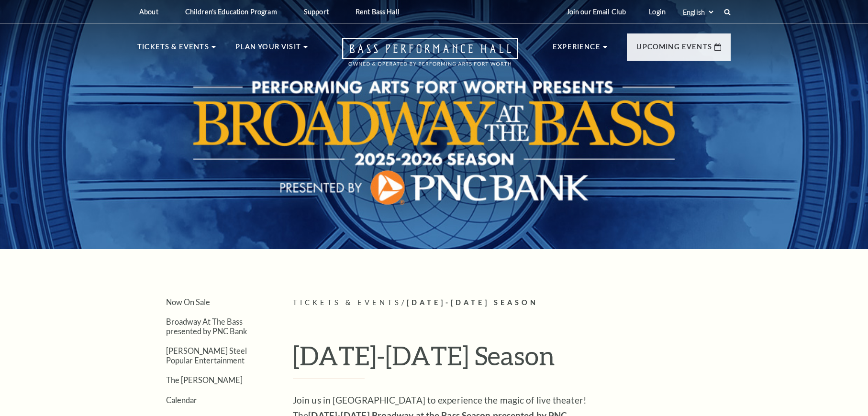 This screenshot has height=416, width=868. I want to click on a: Now On Sale, so click(188, 302).